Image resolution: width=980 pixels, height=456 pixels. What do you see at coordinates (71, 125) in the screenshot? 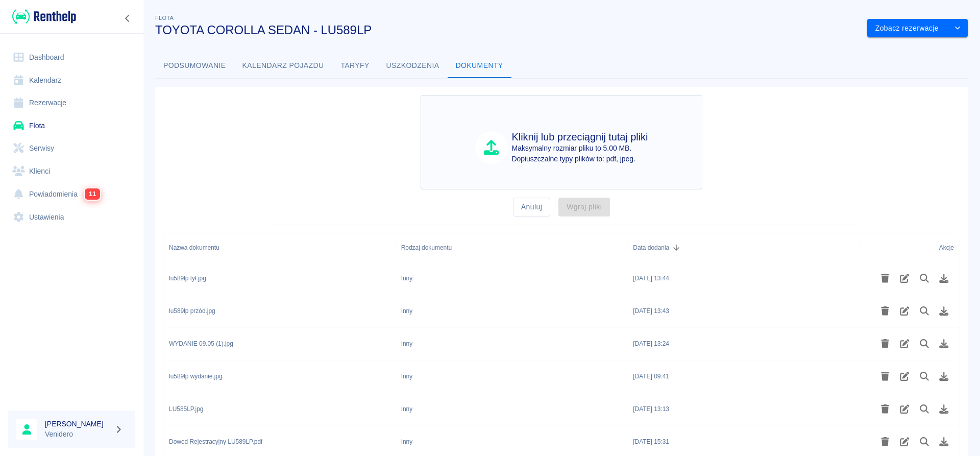
I see `a: Flota` at bounding box center [71, 125].